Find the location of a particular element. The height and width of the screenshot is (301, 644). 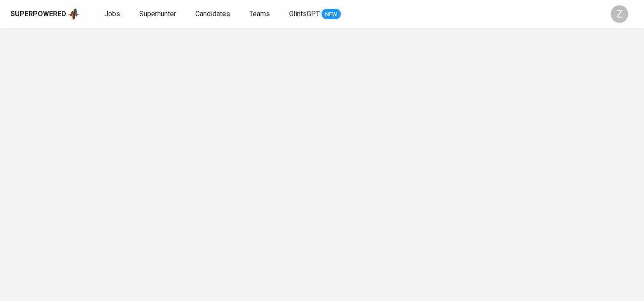

span: NEW is located at coordinates (331, 15).